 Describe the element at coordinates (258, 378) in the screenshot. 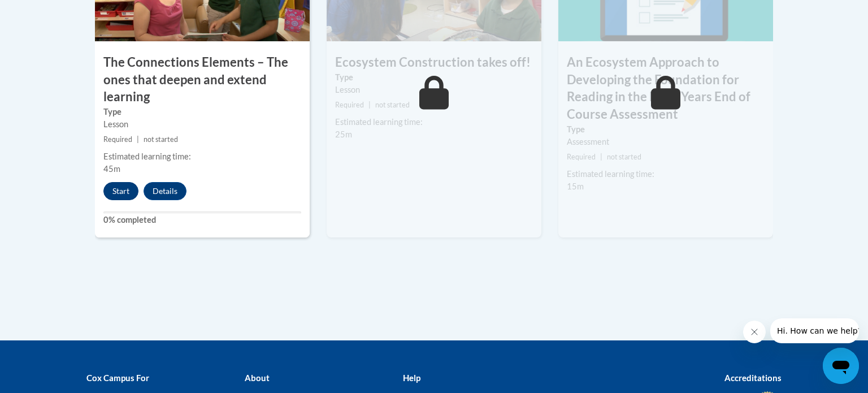

I see `b: About` at that location.